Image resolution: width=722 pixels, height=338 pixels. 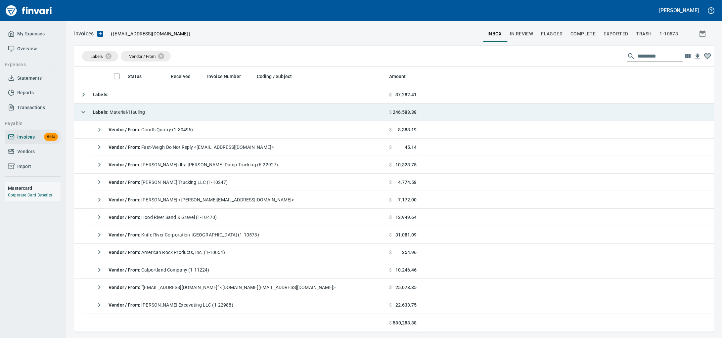 What do you see at coordinates (407, 200) in the screenshot?
I see `span: 7,172.00` at bounding box center [407, 200].